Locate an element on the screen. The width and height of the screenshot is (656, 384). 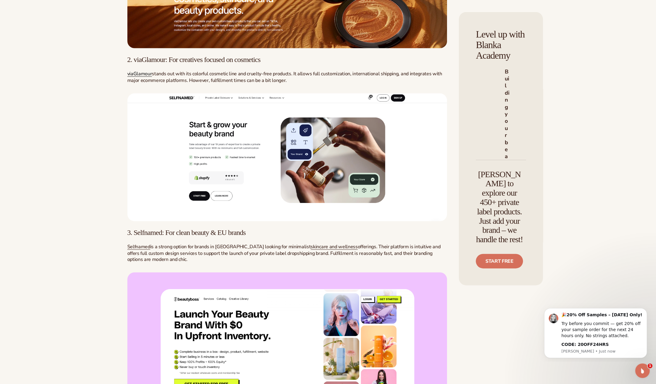
p: Message from Lee, sent Just now is located at coordinates (67, 49).